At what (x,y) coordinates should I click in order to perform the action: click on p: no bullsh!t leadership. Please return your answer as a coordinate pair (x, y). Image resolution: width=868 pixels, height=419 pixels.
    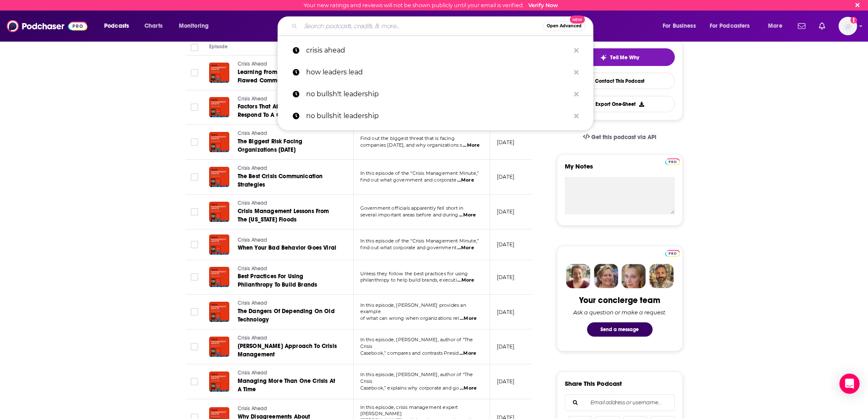
    Looking at the image, I should click on (438, 94).